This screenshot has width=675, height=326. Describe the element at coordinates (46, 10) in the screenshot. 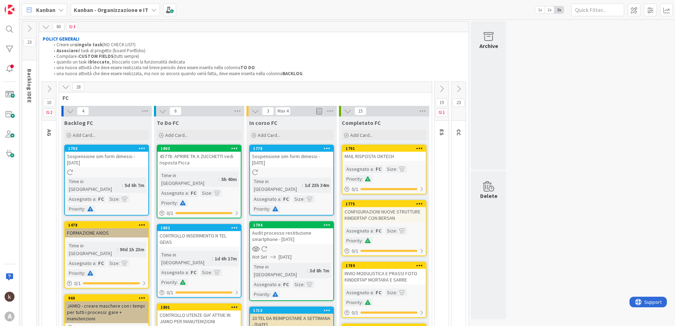

I see `span: Kanban` at that location.